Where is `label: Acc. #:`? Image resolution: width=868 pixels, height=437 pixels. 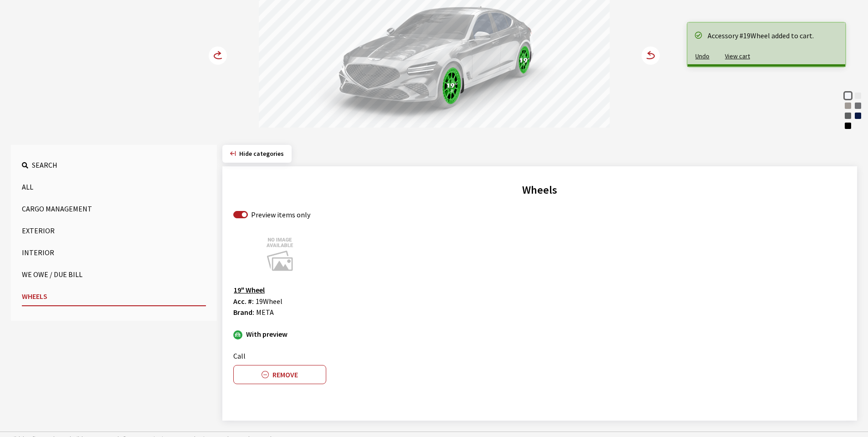 label: Acc. #: is located at coordinates (243, 301).